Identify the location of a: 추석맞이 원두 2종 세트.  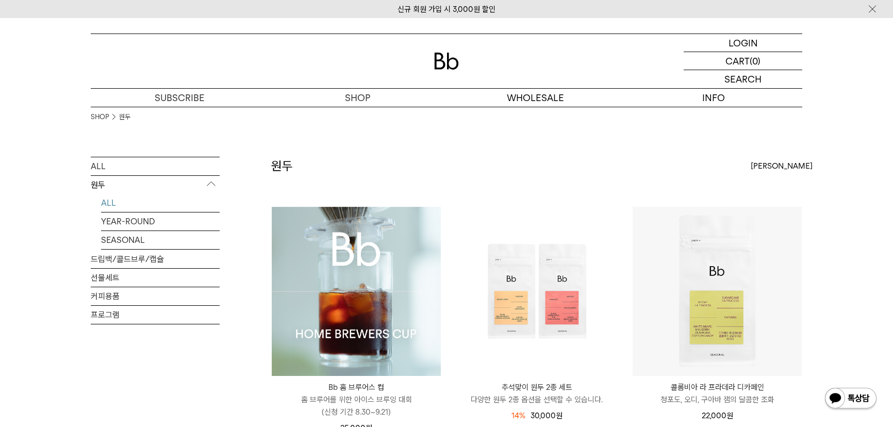
(537, 291).